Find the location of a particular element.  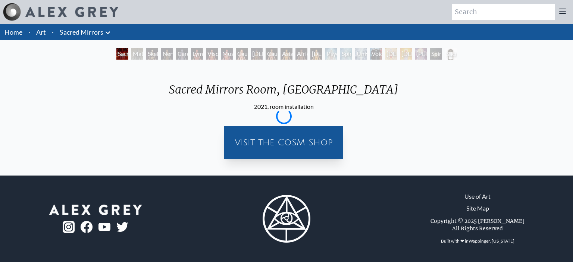

a: Use of Art is located at coordinates (477, 197).